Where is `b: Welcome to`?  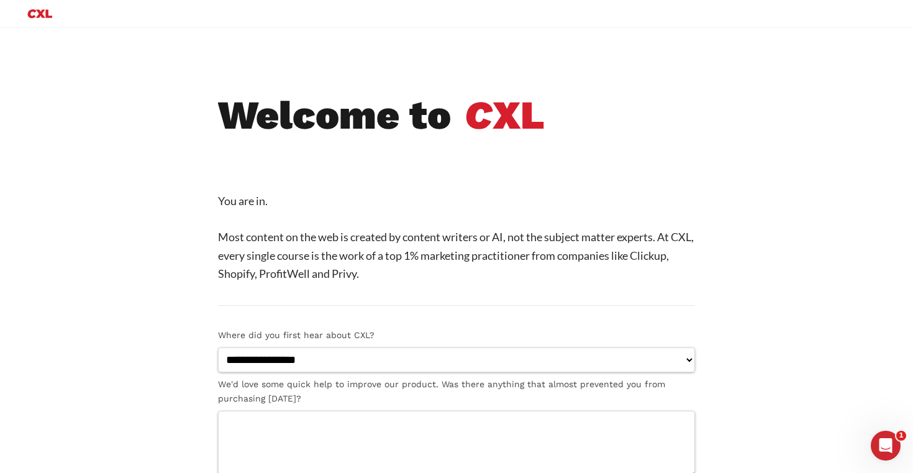
b: Welcome to is located at coordinates (334, 115).